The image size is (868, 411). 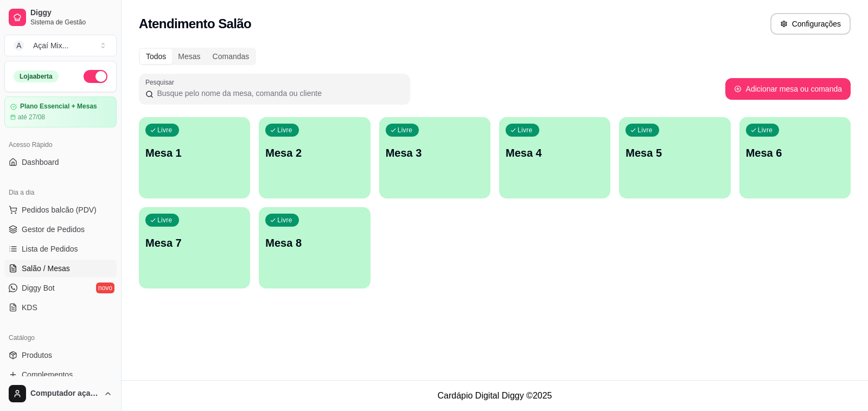 What do you see at coordinates (60, 193) in the screenshot?
I see `div: Dia a dia` at bounding box center [60, 193].